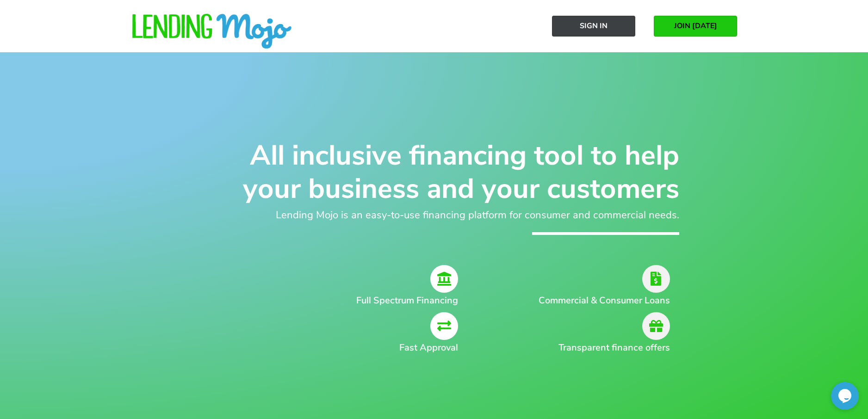 Image resolution: width=868 pixels, height=419 pixels. I want to click on a: Sign In, so click(594, 26).